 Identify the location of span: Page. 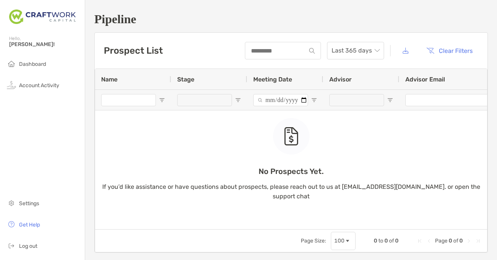
(441, 240).